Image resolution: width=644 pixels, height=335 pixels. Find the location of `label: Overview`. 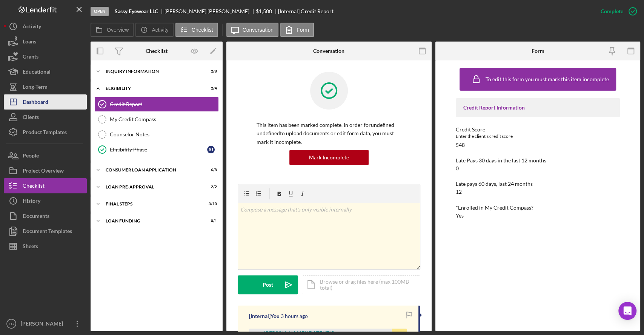

label: Overview is located at coordinates (118, 30).